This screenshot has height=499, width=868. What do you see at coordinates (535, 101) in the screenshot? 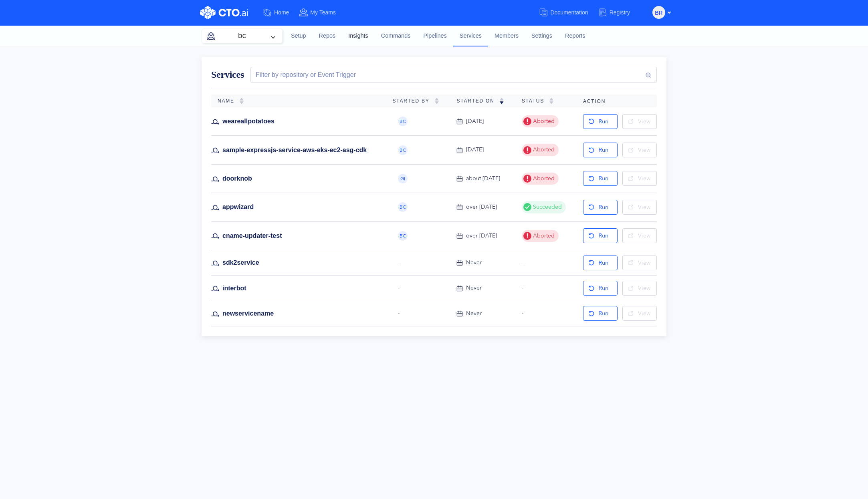
I see `span: Status` at bounding box center [535, 101].